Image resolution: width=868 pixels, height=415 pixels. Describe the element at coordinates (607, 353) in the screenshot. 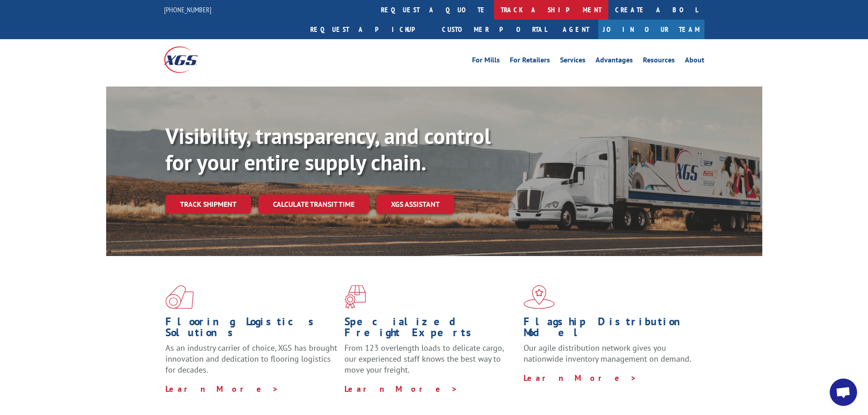

I see `span: Our agile distribution network gives you nationwide inventory management on demand.` at that location.